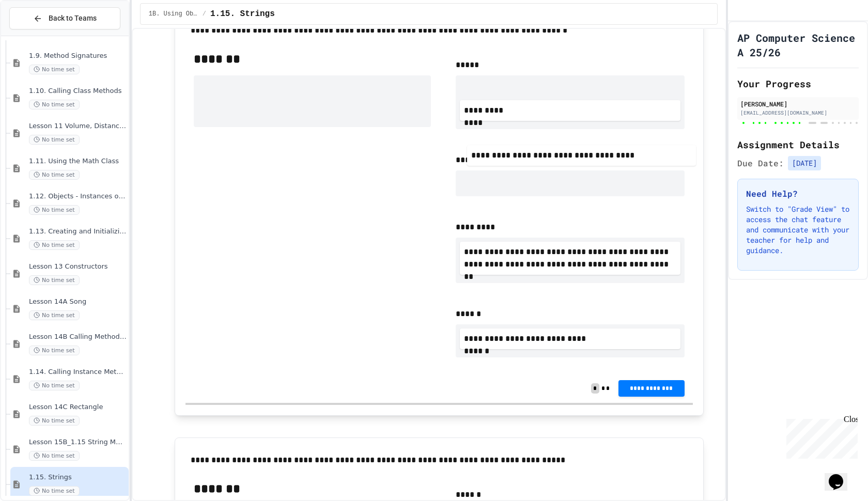 This screenshot has width=868, height=501. Describe the element at coordinates (78, 442) in the screenshot. I see `span: Lesson 15B_1.15 String Methods Demonstration` at that location.